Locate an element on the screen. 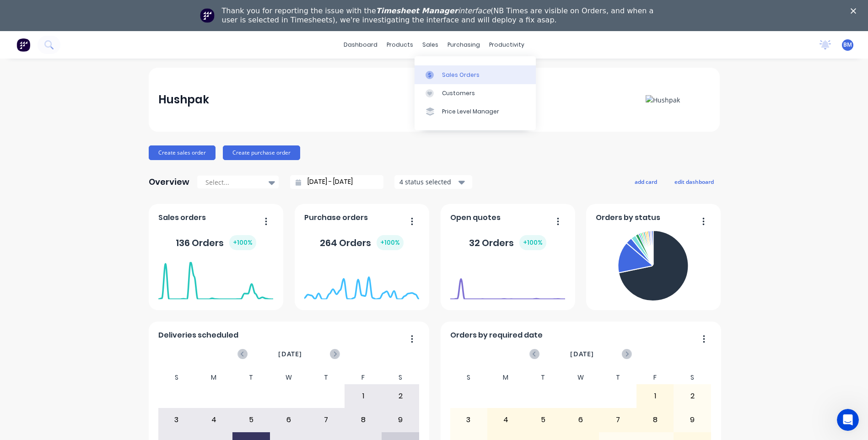  div: purchasing is located at coordinates (464, 45).